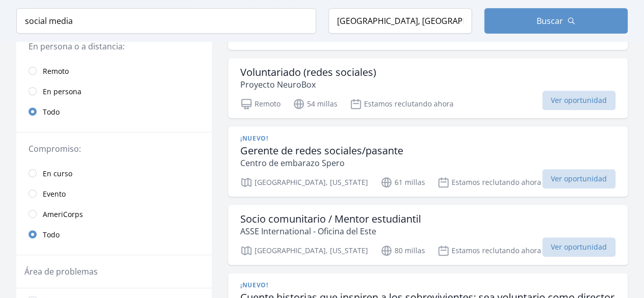 This screenshot has height=298, width=644. I want to click on font: Buscar, so click(550, 21).